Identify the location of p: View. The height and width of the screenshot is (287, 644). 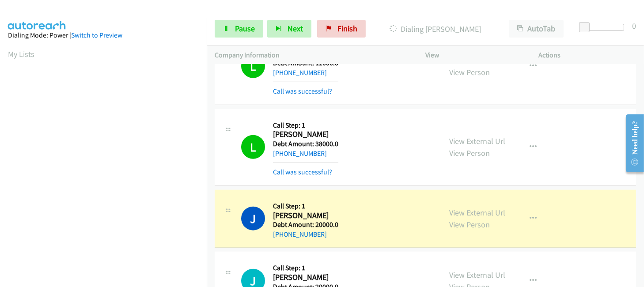
(474, 55).